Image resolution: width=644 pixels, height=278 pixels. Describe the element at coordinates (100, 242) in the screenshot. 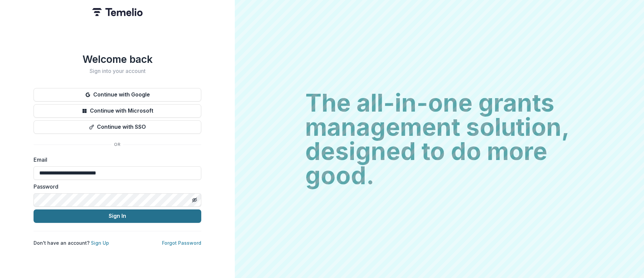

I see `a: Sign Up` at that location.